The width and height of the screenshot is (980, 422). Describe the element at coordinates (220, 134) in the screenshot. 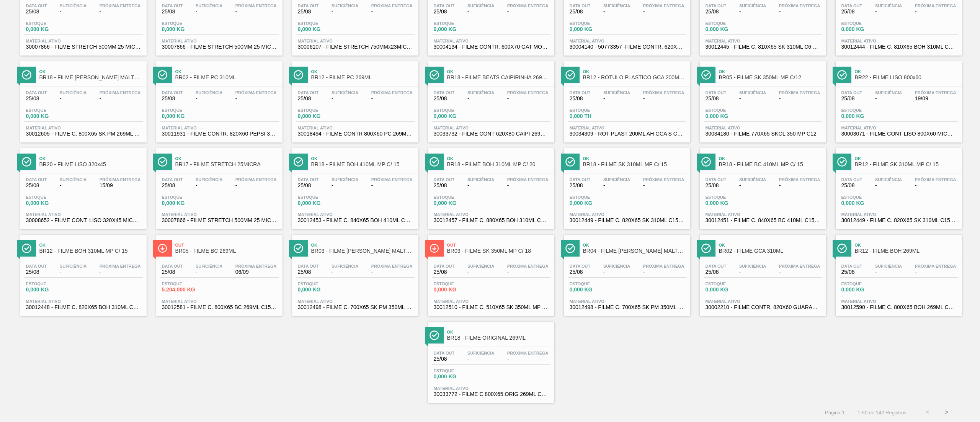

I see `span: 30011931 - FILME CONTR. 820X60 PEPSI 310ML 99KCAL` at that location.